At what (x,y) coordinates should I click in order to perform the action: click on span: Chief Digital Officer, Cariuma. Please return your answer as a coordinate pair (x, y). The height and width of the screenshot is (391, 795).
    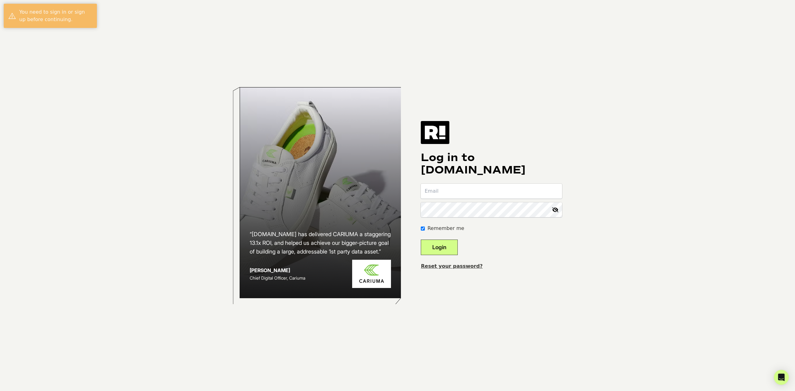
    Looking at the image, I should click on (277, 278).